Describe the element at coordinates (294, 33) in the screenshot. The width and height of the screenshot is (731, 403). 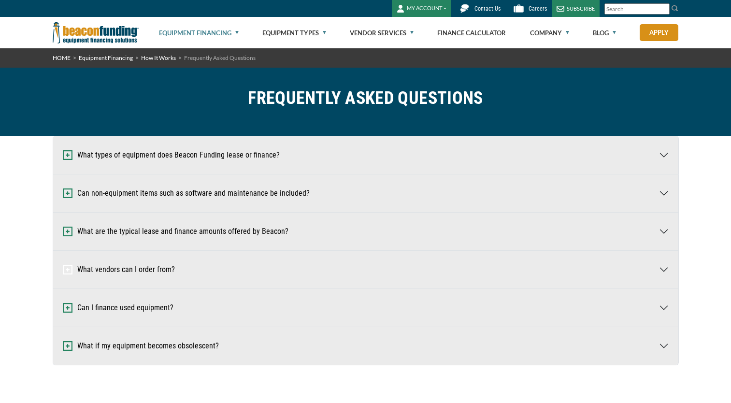
I see `a: Equipment Types` at that location.